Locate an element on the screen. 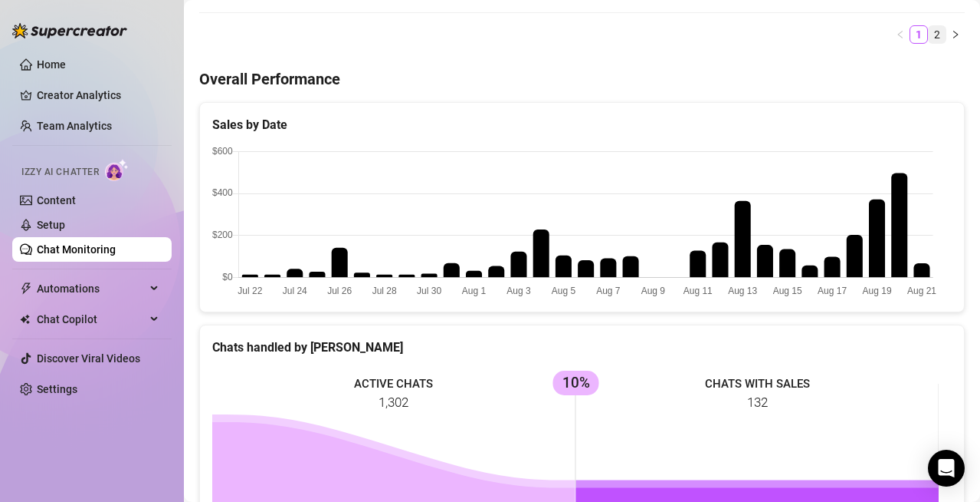 This screenshot has width=980, height=502. li: 2 is located at coordinates (937, 34).